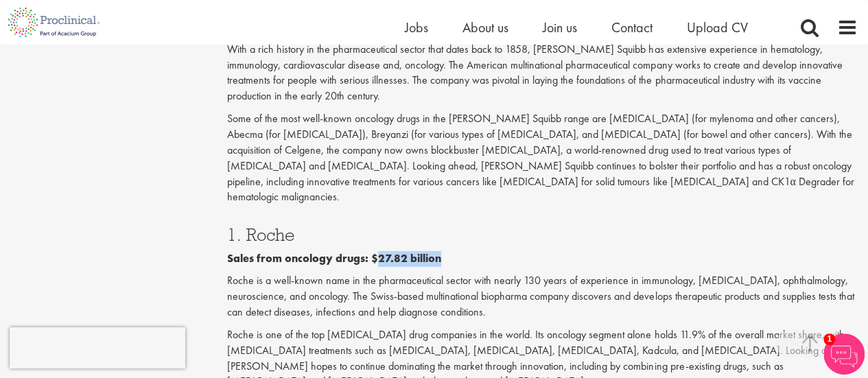 The image size is (868, 378). Describe the element at coordinates (542, 234) in the screenshot. I see `h3: 1. Roche` at that location.